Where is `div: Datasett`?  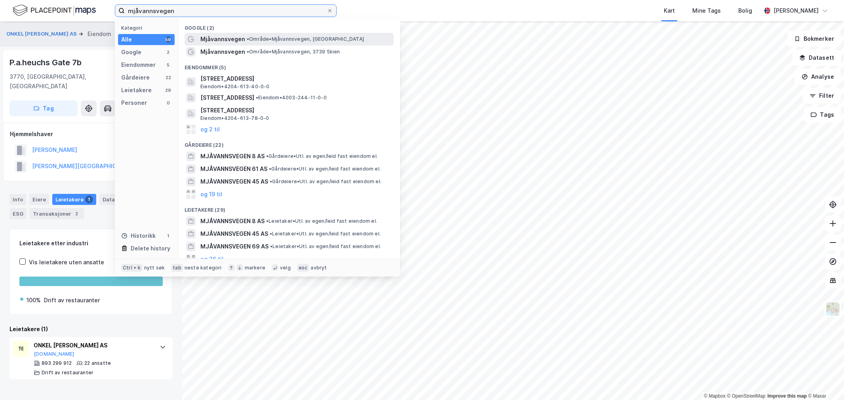 div: Datasett is located at coordinates (114, 200).